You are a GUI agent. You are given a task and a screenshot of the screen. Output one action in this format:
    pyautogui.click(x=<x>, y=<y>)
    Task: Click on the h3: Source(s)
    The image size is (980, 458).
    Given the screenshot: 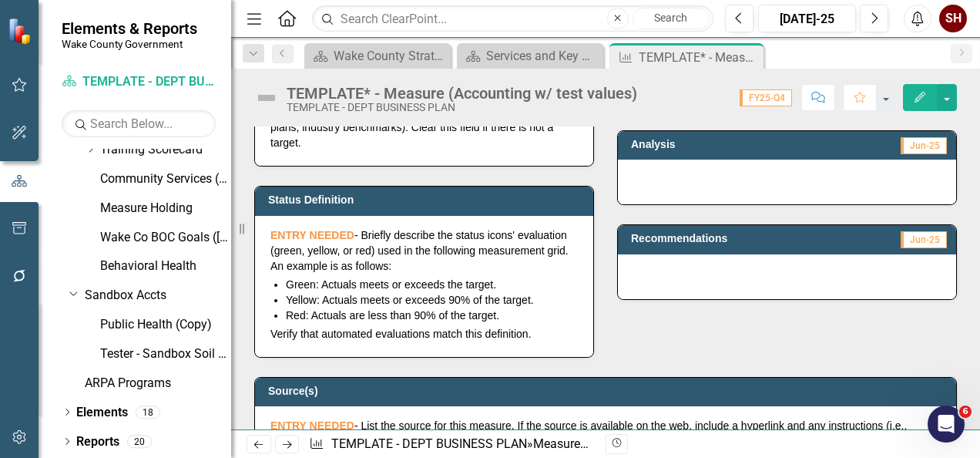 What is the action you would take?
    pyautogui.click(x=608, y=391)
    